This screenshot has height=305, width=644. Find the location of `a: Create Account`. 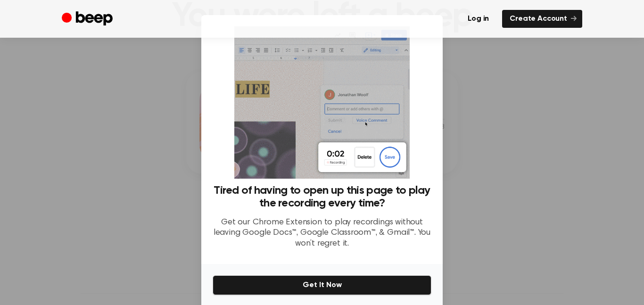

a: Create Account is located at coordinates (542, 19).